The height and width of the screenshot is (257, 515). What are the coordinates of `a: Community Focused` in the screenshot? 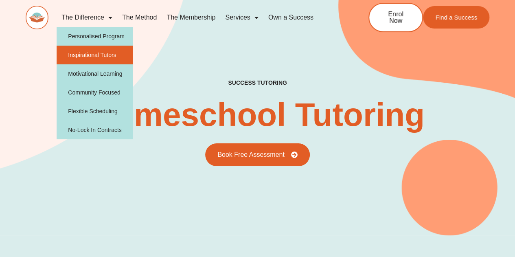 It's located at (94, 92).